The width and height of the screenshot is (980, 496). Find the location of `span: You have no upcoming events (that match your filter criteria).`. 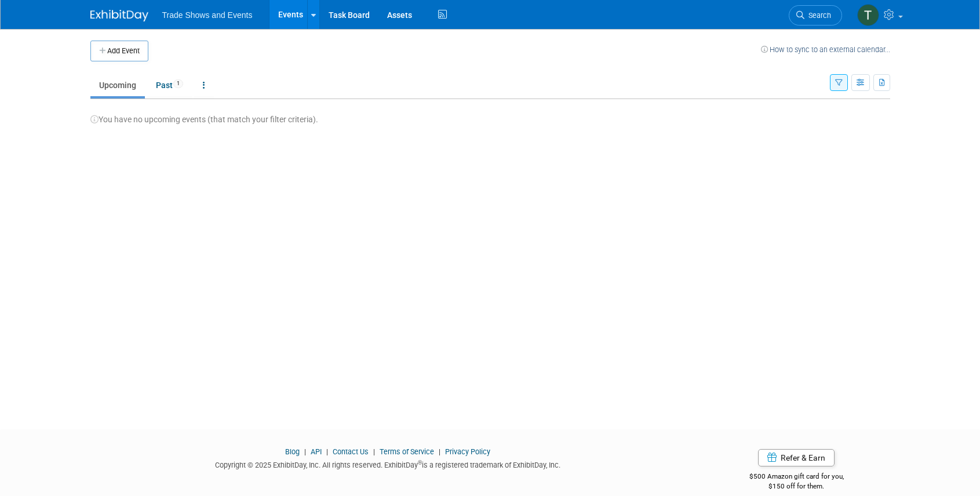

span: You have no upcoming events (that match your filter criteria). is located at coordinates (204, 120).